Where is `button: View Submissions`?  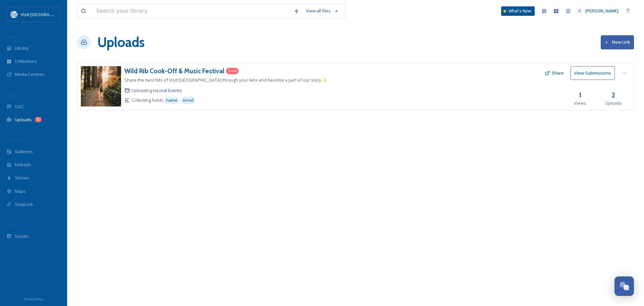 button: View Submissions is located at coordinates (593, 73).